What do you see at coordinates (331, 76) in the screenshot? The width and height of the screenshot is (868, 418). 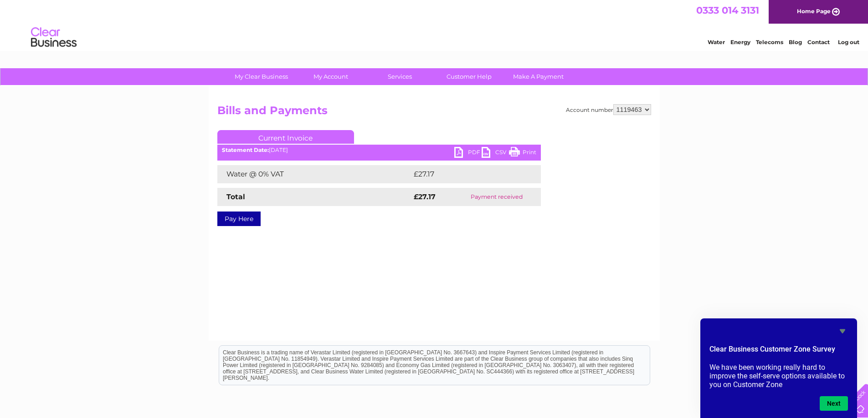 I see `a: My Account` at bounding box center [331, 76].